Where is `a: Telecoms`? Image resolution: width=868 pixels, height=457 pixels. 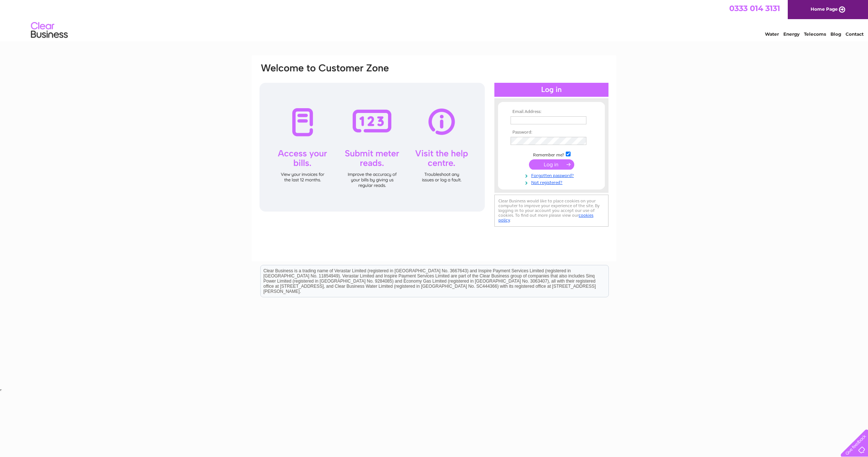
a: Telecoms is located at coordinates (815, 34).